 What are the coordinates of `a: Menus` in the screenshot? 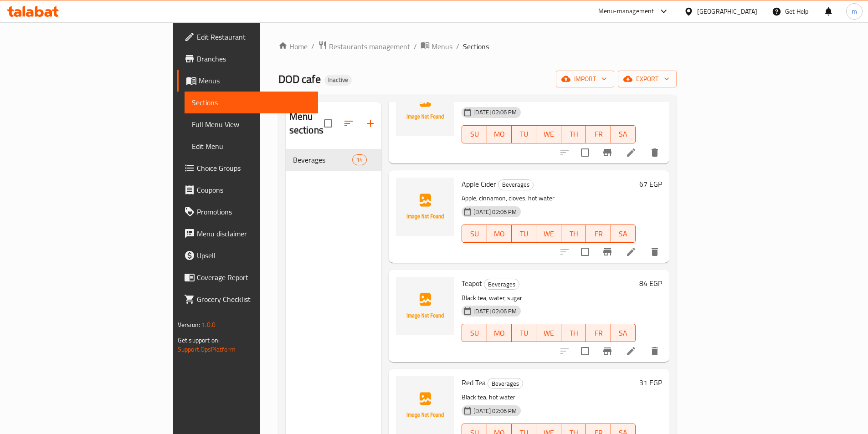 It's located at (247, 80).